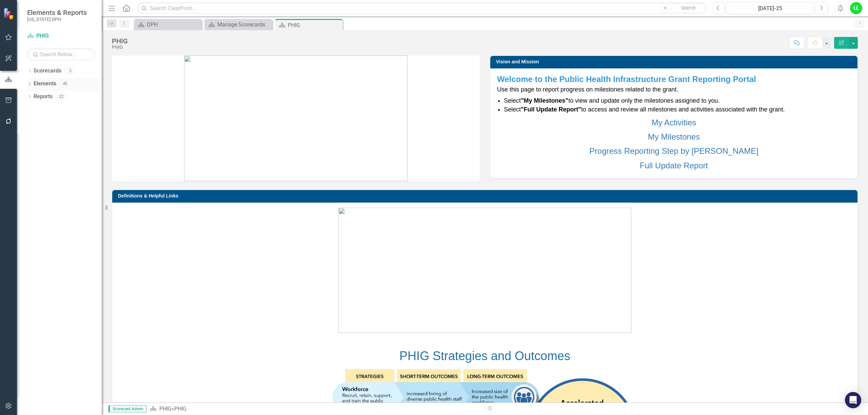 This screenshot has width=868, height=415. I want to click on strong: "Full Update Report", so click(551, 110).